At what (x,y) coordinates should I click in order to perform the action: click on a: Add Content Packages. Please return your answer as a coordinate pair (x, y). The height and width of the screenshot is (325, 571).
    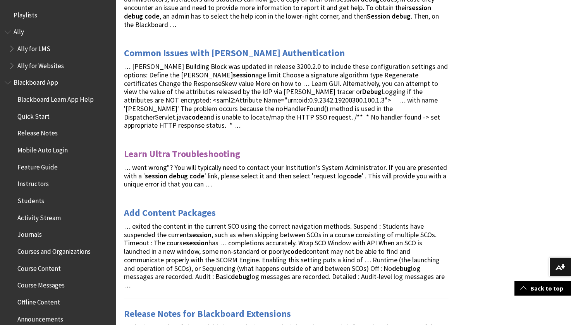
    Looking at the image, I should click on (170, 213).